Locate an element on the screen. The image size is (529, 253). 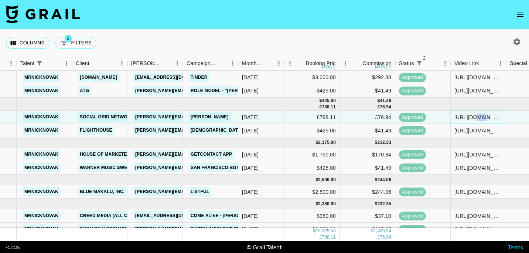
div: 2 active filters is located at coordinates (419, 63).